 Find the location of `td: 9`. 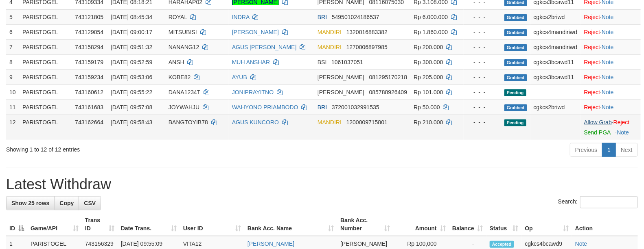

td: 9 is located at coordinates (13, 77).